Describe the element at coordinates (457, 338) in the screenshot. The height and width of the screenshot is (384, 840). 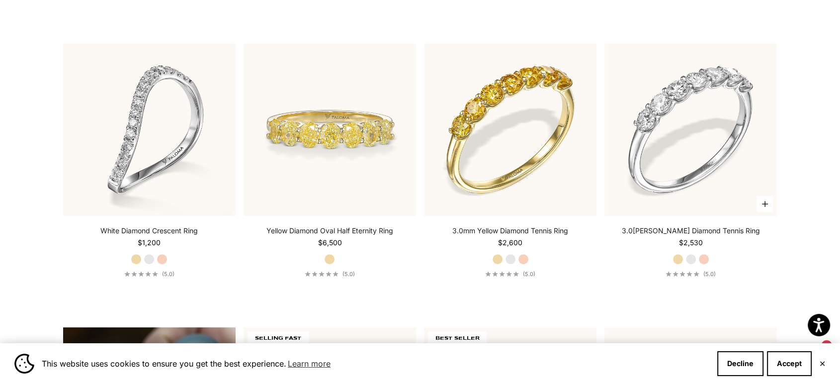
I see `span: BEST SELLER` at that location.